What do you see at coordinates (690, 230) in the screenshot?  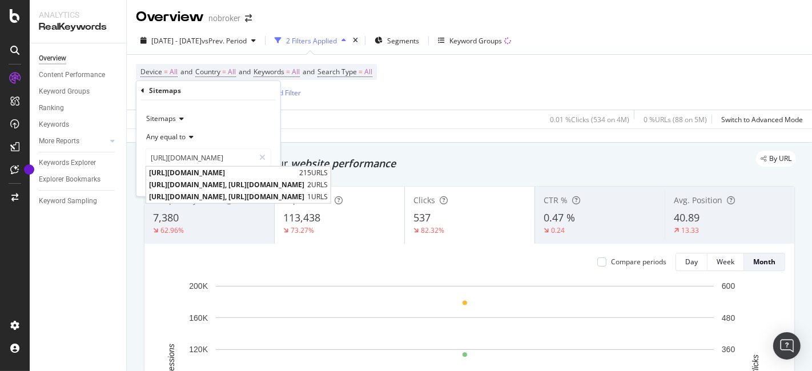 I see `div: 13.33` at bounding box center [690, 230].